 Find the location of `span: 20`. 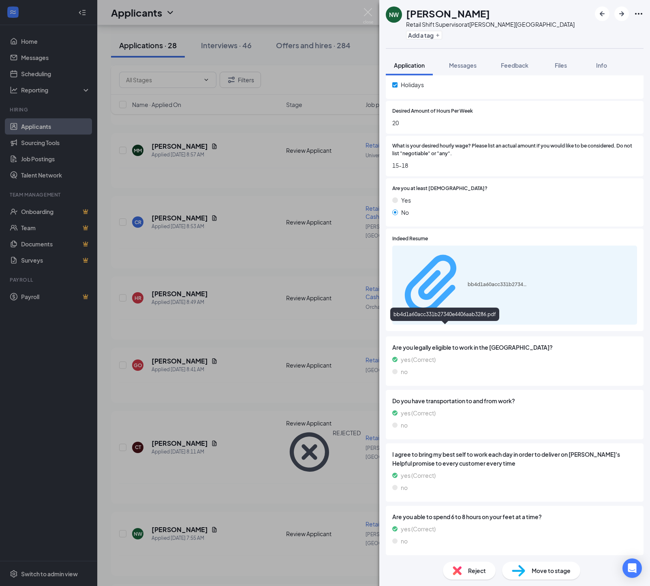

span: 20 is located at coordinates (515, 123).